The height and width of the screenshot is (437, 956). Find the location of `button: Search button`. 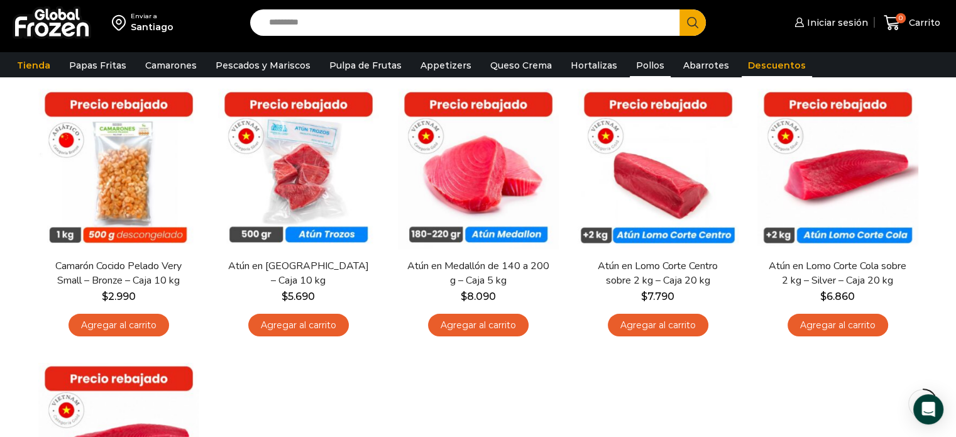

button: Search button is located at coordinates (693, 23).